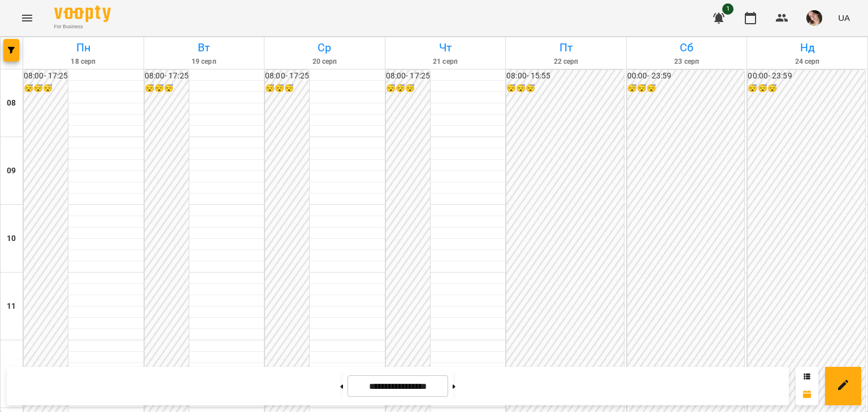 This screenshot has height=412, width=868. I want to click on h6: 19 серп, so click(204, 62).